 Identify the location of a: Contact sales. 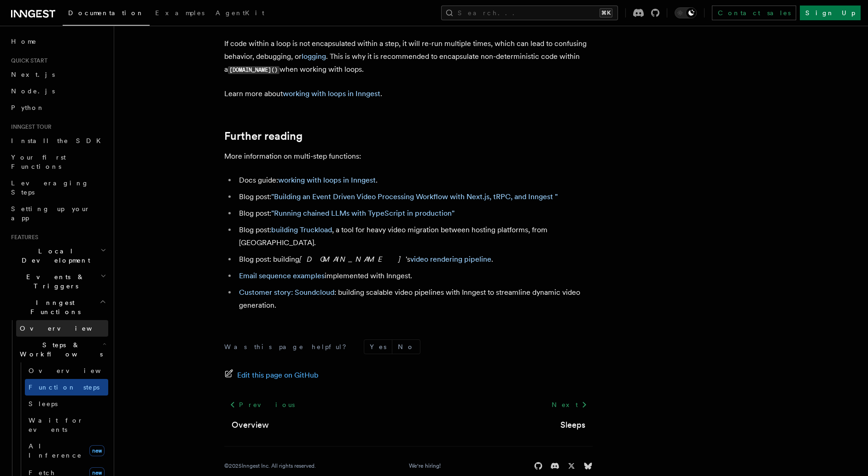
(754, 13).